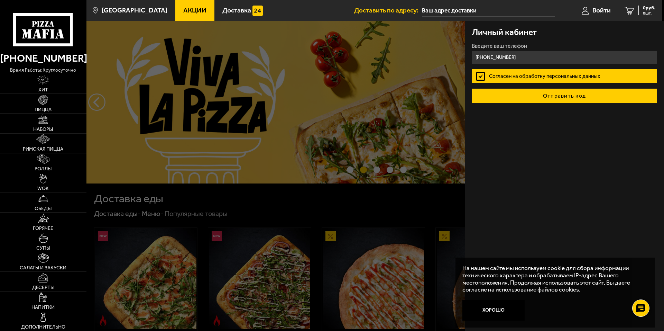 The width and height of the screenshot is (664, 331). What do you see at coordinates (488, 10) in the screenshot?
I see `input: Ваш адрес доставки` at bounding box center [488, 10].